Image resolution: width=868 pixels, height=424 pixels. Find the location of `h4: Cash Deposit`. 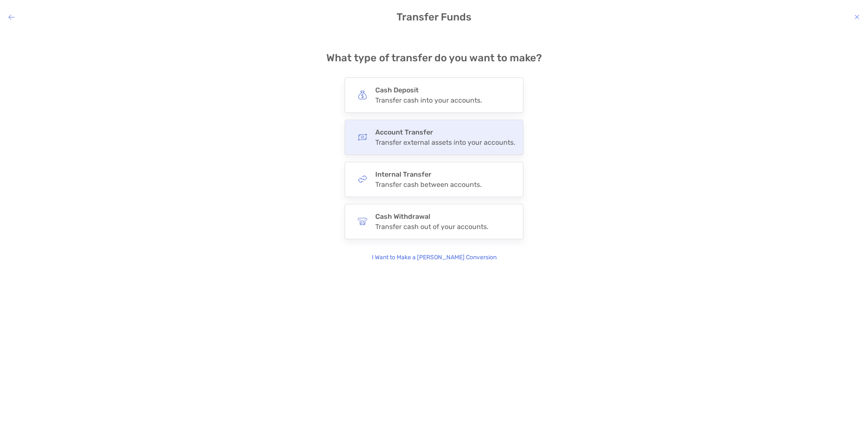

h4: Cash Deposit is located at coordinates (429, 90).